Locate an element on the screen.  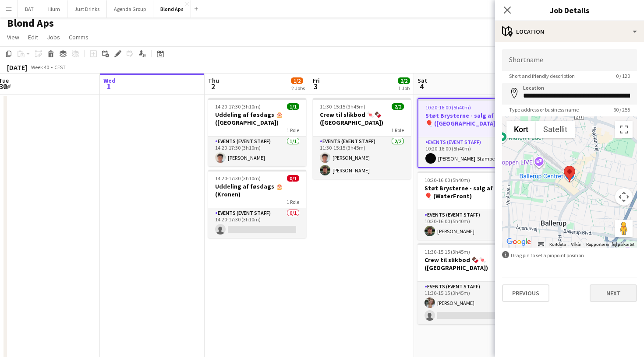
span: Sat is located at coordinates (422, 81).